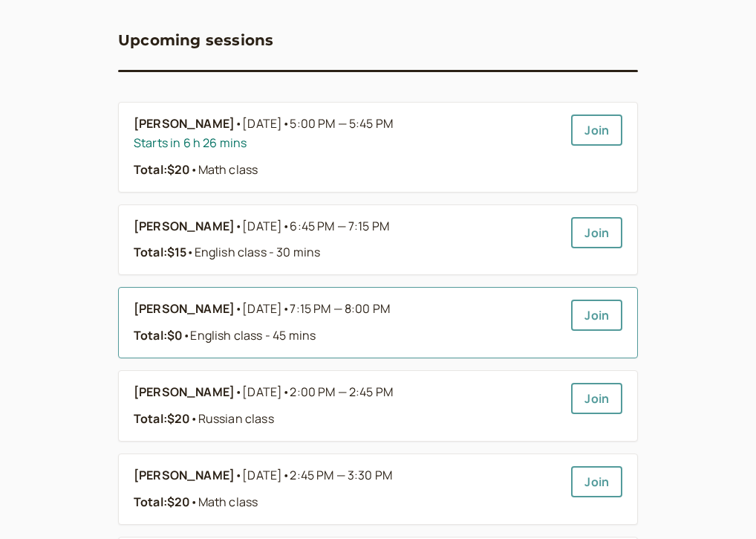 The height and width of the screenshot is (539, 756). I want to click on h3: Upcoming sessions, so click(196, 40).